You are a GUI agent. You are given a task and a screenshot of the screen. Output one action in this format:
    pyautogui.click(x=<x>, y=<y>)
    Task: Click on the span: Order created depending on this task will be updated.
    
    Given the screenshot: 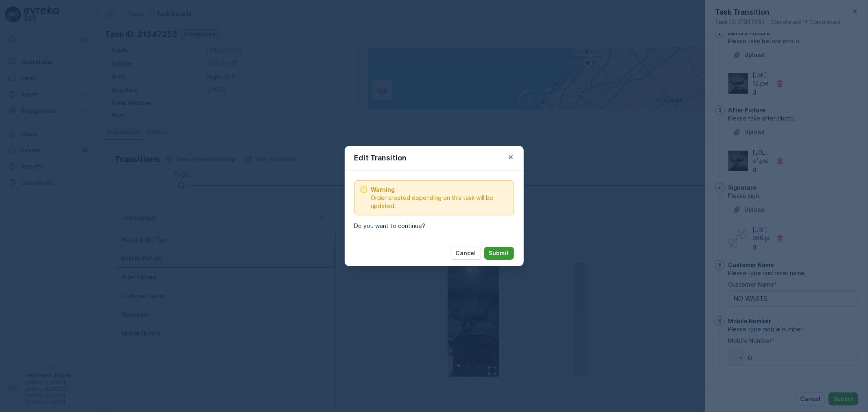 What is the action you would take?
    pyautogui.click(x=440, y=202)
    